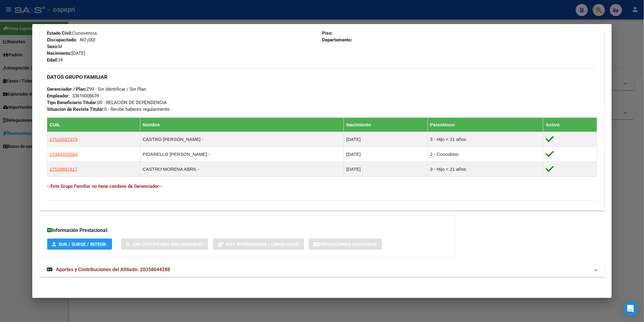 The height and width of the screenshot is (322, 644). What do you see at coordinates (97, 89) in the screenshot?
I see `span: Z99 - Sin Identificar / Sin Plan` at bounding box center [97, 89].